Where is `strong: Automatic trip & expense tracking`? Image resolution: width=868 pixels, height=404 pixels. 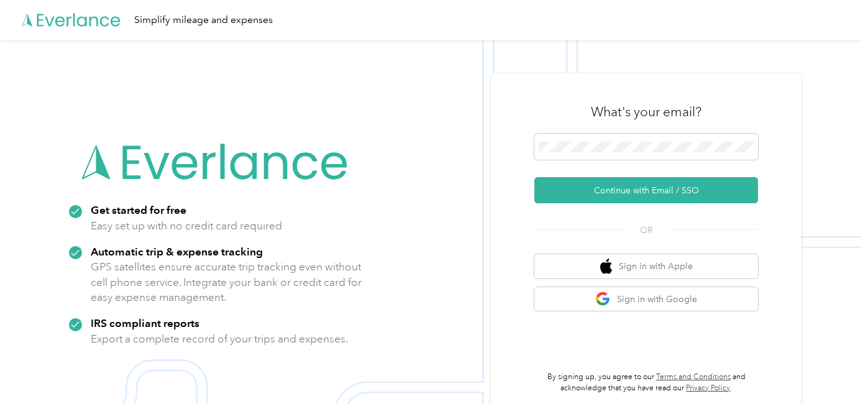 strong: Automatic trip & expense tracking is located at coordinates (177, 251).